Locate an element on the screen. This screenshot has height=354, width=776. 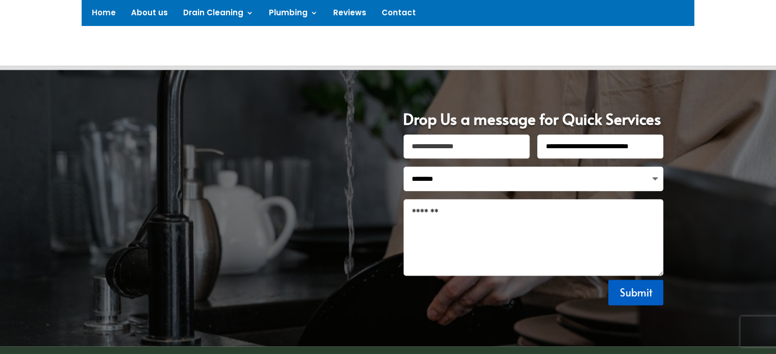
a: Drain Cleaning is located at coordinates (218, 15).